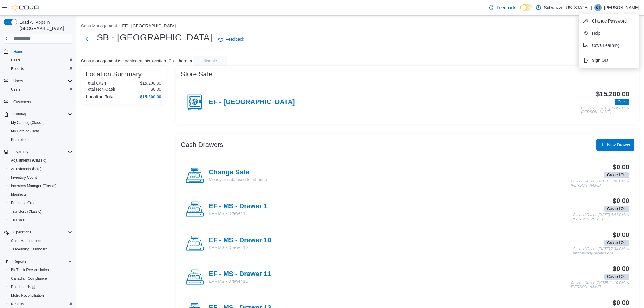  What do you see at coordinates (41, 160) in the screenshot?
I see `span: Adjustments (Classic)` at bounding box center [41, 160].